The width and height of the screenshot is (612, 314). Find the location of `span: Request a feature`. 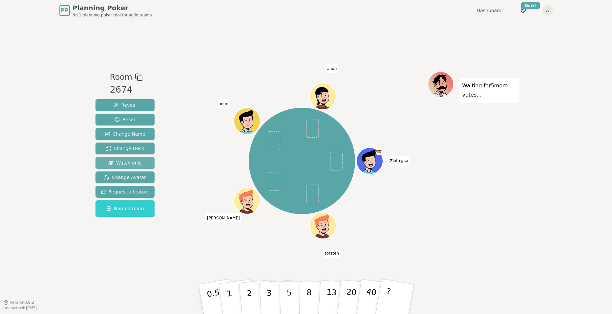

span: Request a feature is located at coordinates (125, 192).